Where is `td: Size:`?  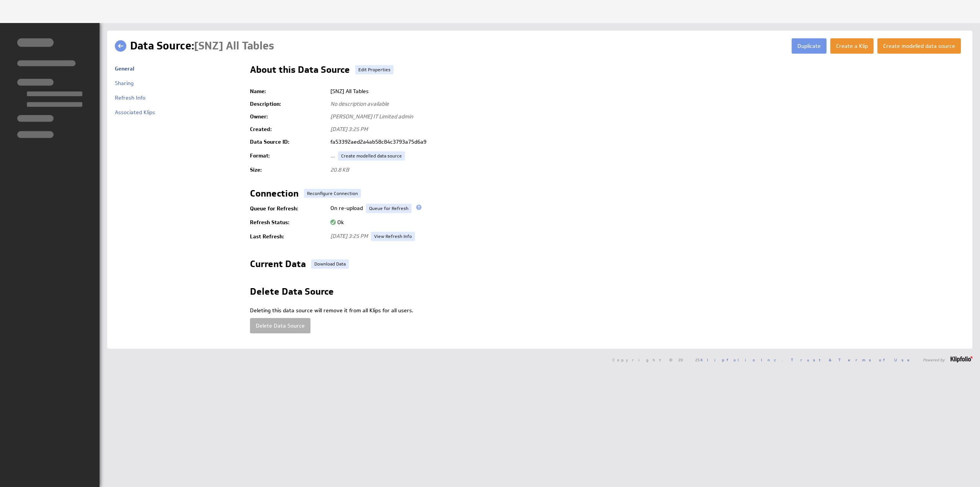
td: Size: is located at coordinates (288, 170).